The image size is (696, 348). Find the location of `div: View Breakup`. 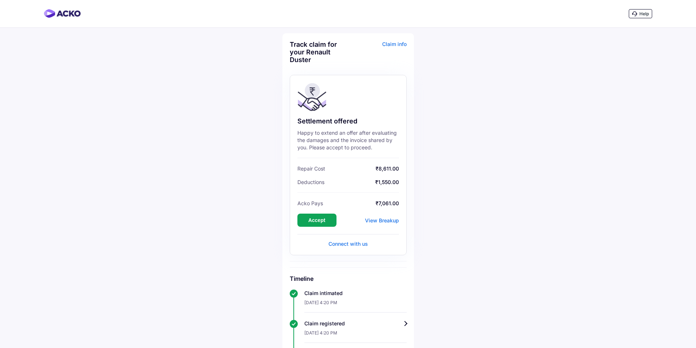

div: View Breakup is located at coordinates (382, 220).